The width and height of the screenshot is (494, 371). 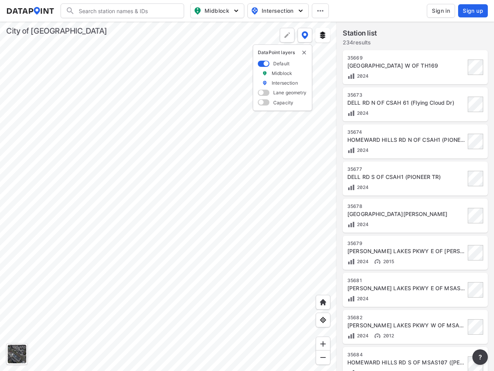 I want to click on div: ANDERSON LAKES PKWY E OF GARRISON WAY, so click(x=407, y=251).